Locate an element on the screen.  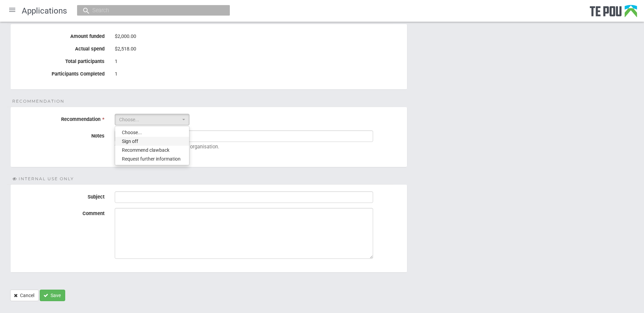
label: Total participants is located at coordinates (60, 60).